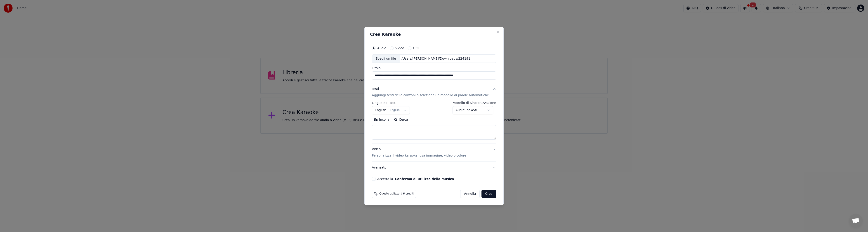 The width and height of the screenshot is (868, 232). I want to click on label: Accetto la, so click(415, 179).